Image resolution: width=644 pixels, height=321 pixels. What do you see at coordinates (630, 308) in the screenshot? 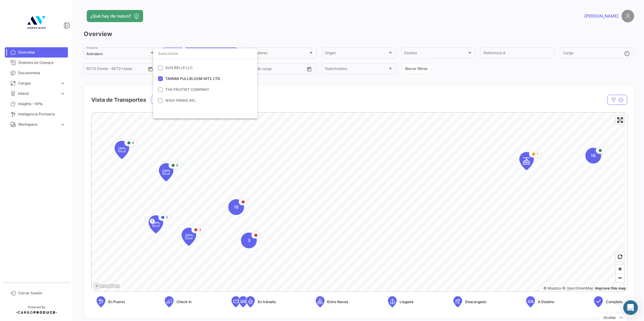
I see `div: Abrir Intercom Messenger` at bounding box center [630, 308].